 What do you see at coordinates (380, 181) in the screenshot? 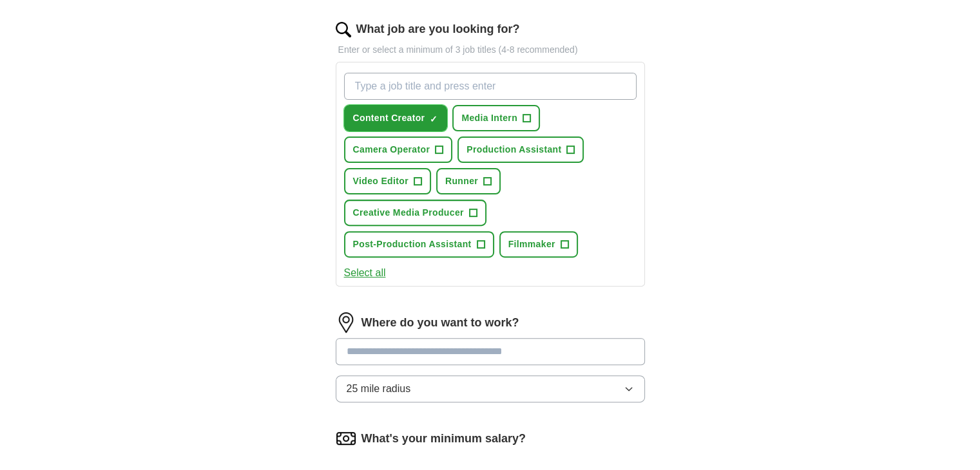
I see `span: Video Editor` at bounding box center [380, 181].